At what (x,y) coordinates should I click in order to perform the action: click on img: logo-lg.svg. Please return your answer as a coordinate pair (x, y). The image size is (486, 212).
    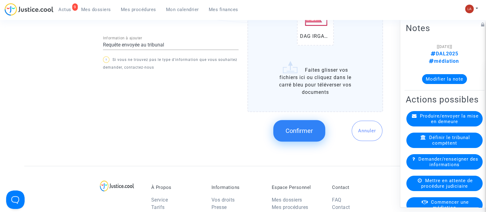
    Looking at the image, I should click on (117, 186).